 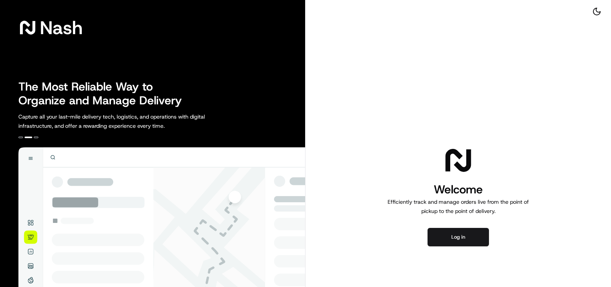 I want to click on button: Log in, so click(x=458, y=237).